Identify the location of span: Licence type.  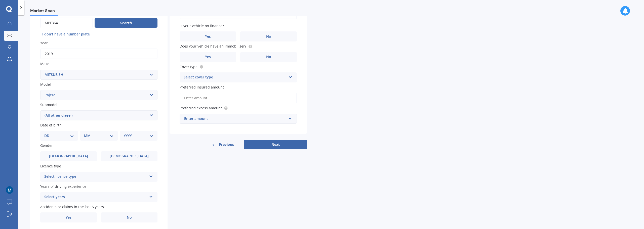
(50, 166).